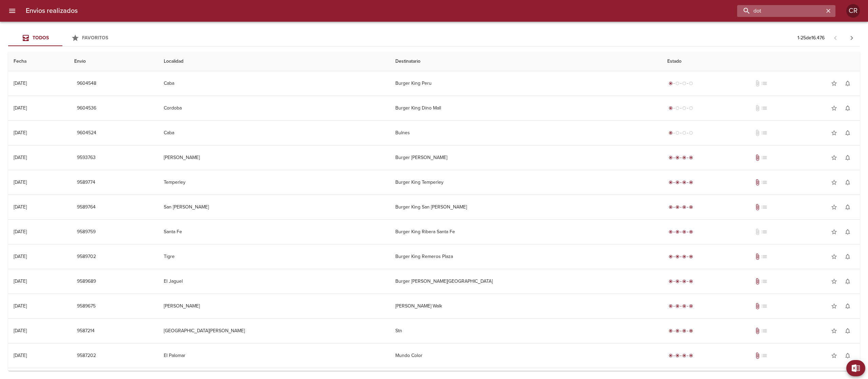 This screenshot has width=868, height=379. What do you see at coordinates (12, 11) in the screenshot?
I see `button: menu` at bounding box center [12, 11].